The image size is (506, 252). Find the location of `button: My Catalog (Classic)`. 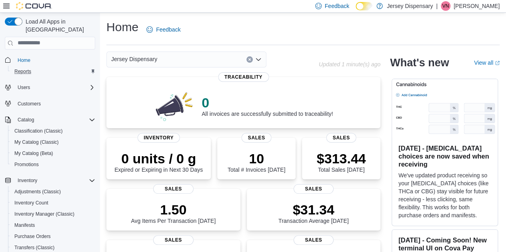

button: My Catalog (Classic) is located at coordinates (53, 142).